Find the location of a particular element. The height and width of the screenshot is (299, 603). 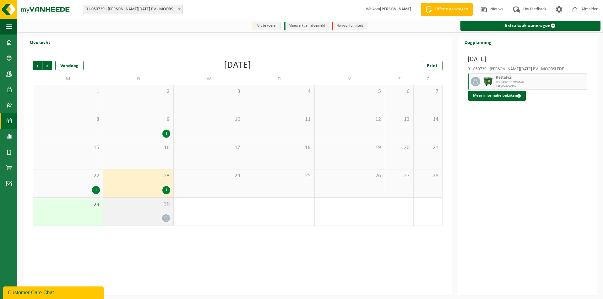

span: 4 is located at coordinates (279, 92).